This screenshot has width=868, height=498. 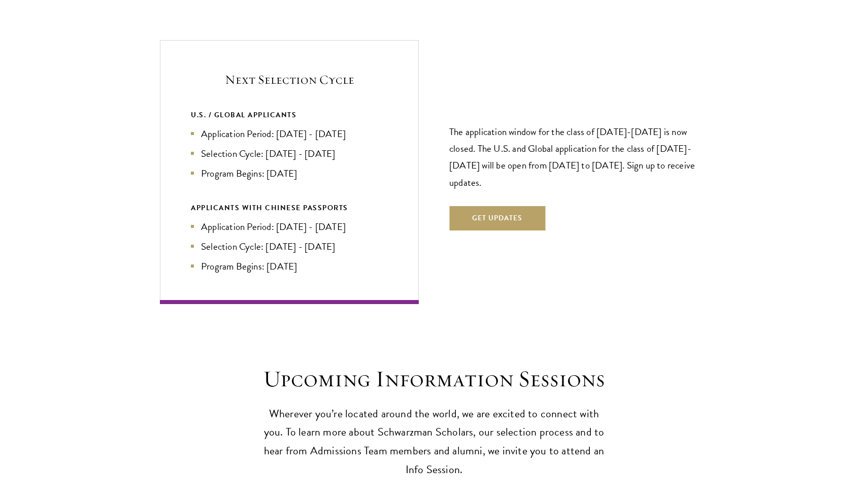 I want to click on h5: Next Selection Cycle, so click(x=289, y=79).